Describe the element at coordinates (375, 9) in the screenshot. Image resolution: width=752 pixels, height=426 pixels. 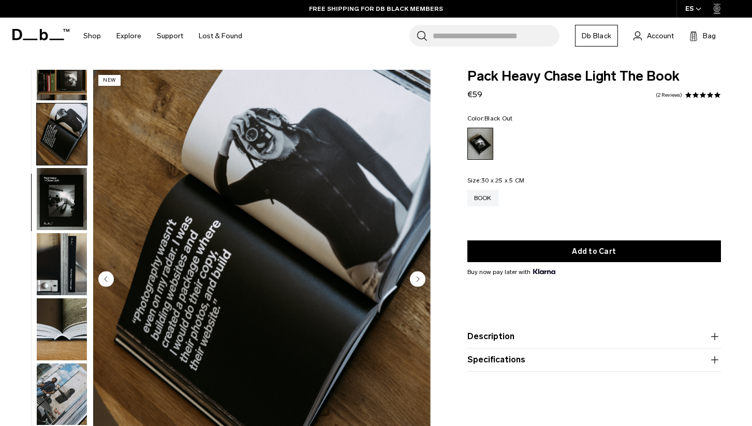
I see `a: FREE SHIPPING FOR DB BLACK MEMBERS` at that location.